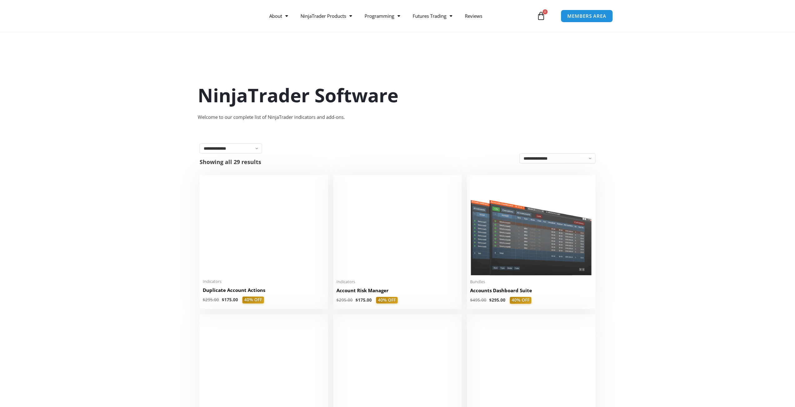  I want to click on select: Shop order, so click(557, 159).